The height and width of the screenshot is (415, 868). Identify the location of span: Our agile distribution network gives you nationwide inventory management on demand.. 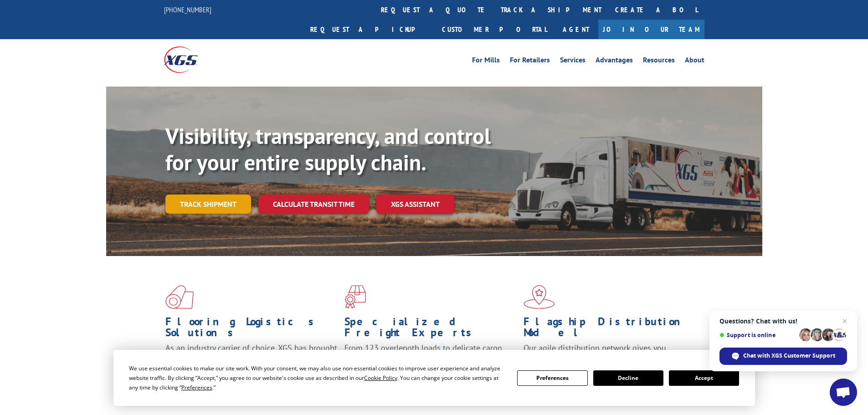
(608, 353).